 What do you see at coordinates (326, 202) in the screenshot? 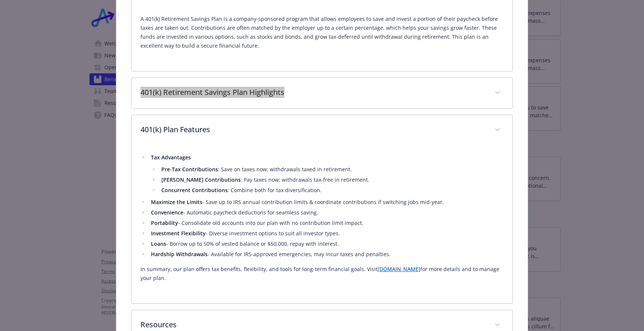
I see `li: - Save up to IRS annual contribution limits & coordinate contributions if switching jobs mid-year.` at bounding box center [326, 202].